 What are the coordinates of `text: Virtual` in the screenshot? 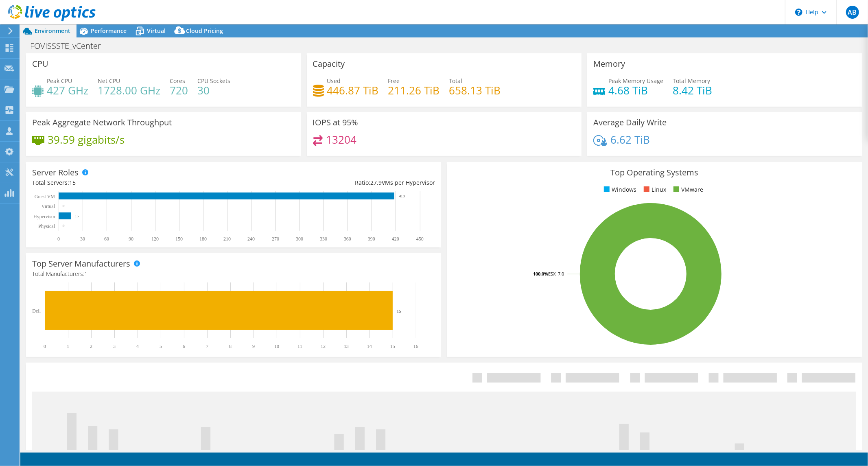 It's located at (49, 206).